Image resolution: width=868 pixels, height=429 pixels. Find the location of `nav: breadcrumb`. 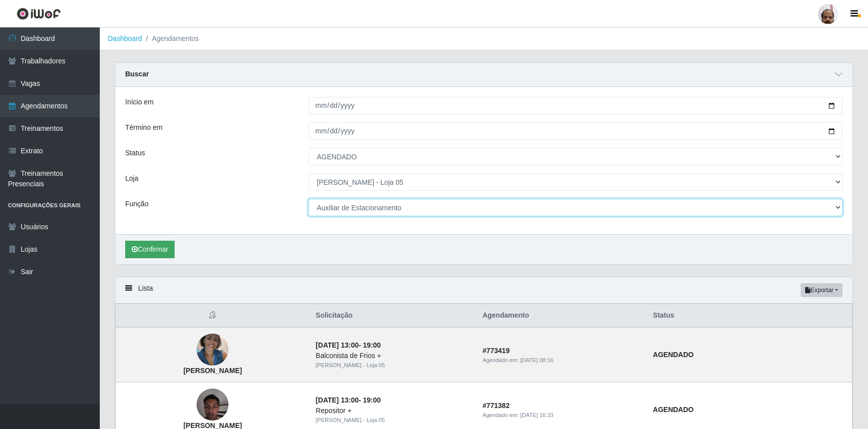

nav: breadcrumb is located at coordinates (484, 39).